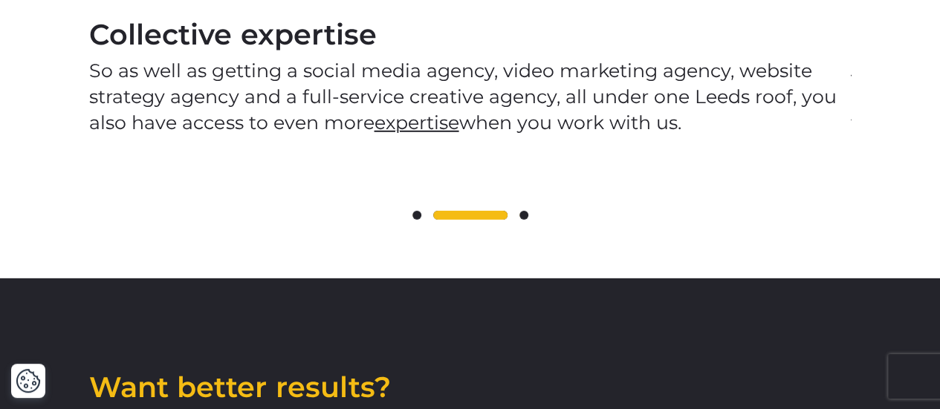 The image size is (940, 409). Describe the element at coordinates (470, 35) in the screenshot. I see `div: Collective expertise` at that location.